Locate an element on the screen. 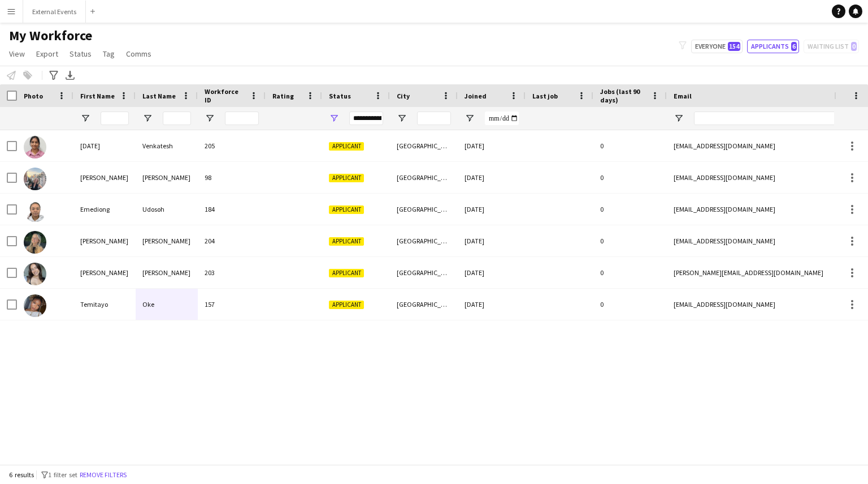 The image size is (868, 484). span: Rating is located at coordinates (283, 95).